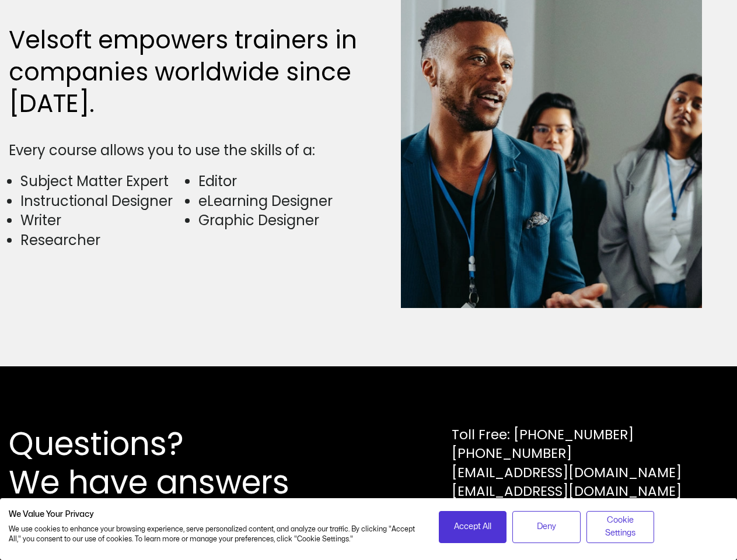 This screenshot has height=560, width=737. What do you see at coordinates (170, 463) in the screenshot?
I see `h2: Questions? We have answers` at bounding box center [170, 463].